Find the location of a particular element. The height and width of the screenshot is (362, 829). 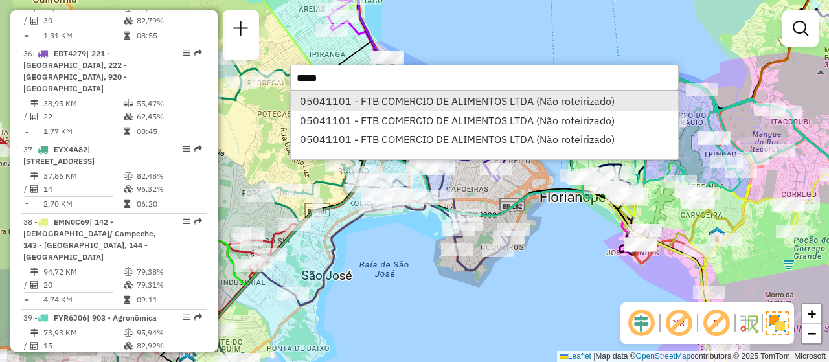

img: Ilha Centro is located at coordinates (717, 234).